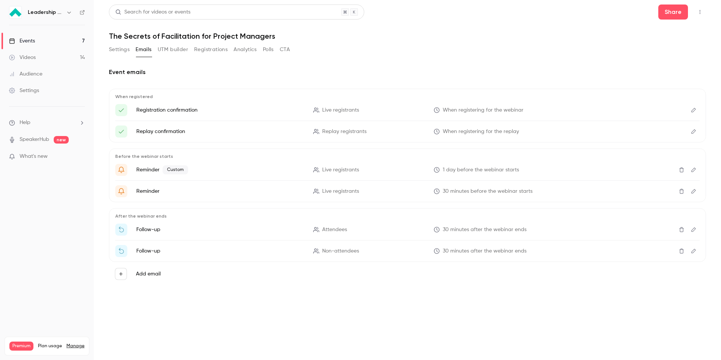 The image size is (721, 360). I want to click on span: Attendees, so click(334, 229).